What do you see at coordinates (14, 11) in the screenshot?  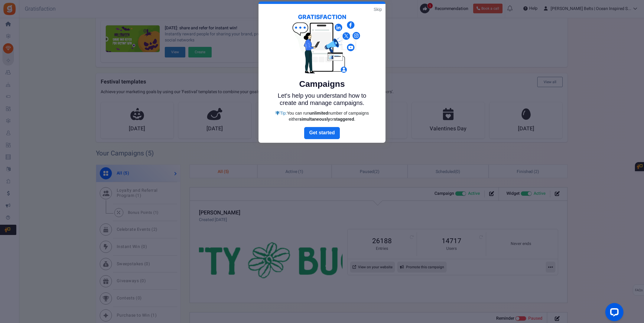 I see `button: Open LiveChat chat widget` at bounding box center [14, 11].